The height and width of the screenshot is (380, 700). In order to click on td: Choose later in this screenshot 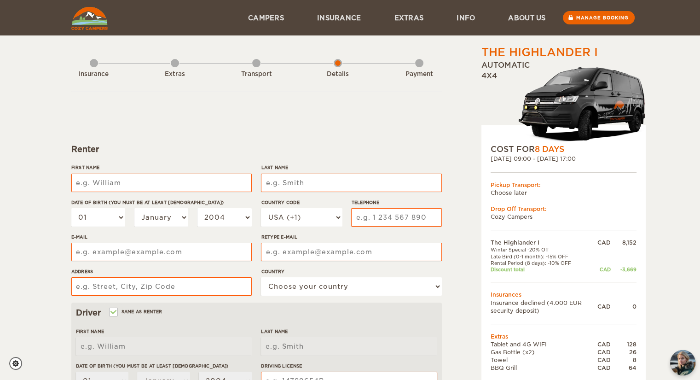, I will do `click(563, 192)`.